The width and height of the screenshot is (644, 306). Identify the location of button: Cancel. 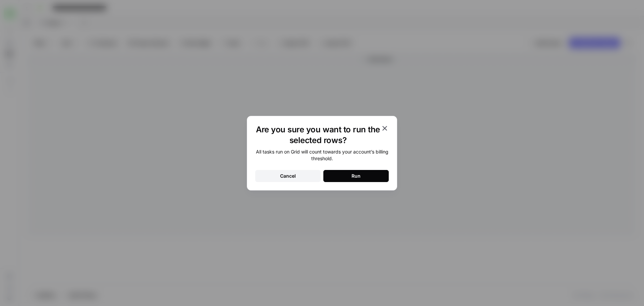
(288, 176).